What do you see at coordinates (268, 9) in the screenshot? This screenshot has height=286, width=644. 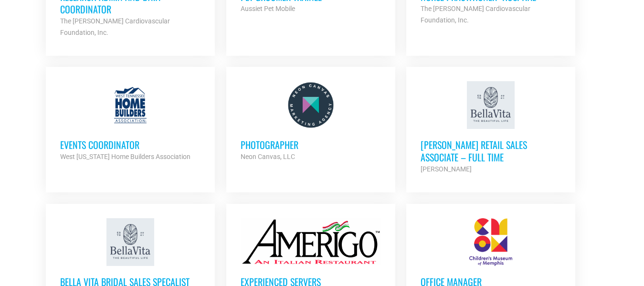 I see `strong: Aussiet Pet Mobile` at bounding box center [268, 9].